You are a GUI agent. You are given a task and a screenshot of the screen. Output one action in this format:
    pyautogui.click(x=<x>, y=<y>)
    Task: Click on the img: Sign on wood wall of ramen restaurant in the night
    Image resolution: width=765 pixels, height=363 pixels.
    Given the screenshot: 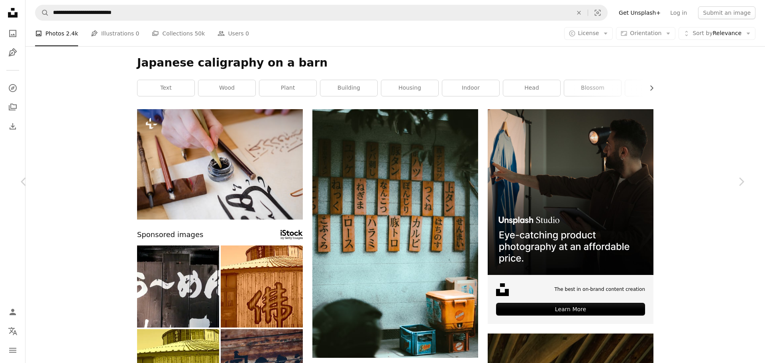 What is the action you would take?
    pyautogui.click(x=178, y=286)
    